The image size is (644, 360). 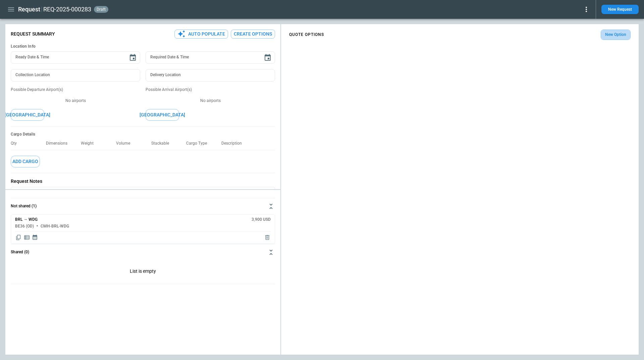 I want to click on p: Stackable, so click(x=163, y=143).